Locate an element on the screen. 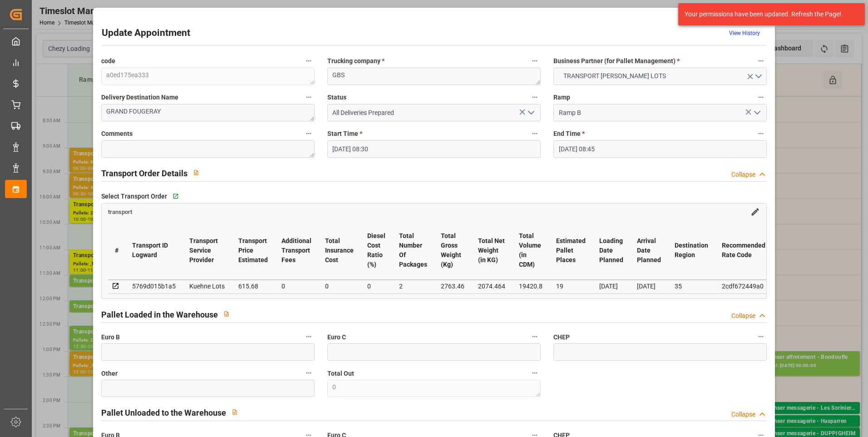  span: transport is located at coordinates (120, 212).